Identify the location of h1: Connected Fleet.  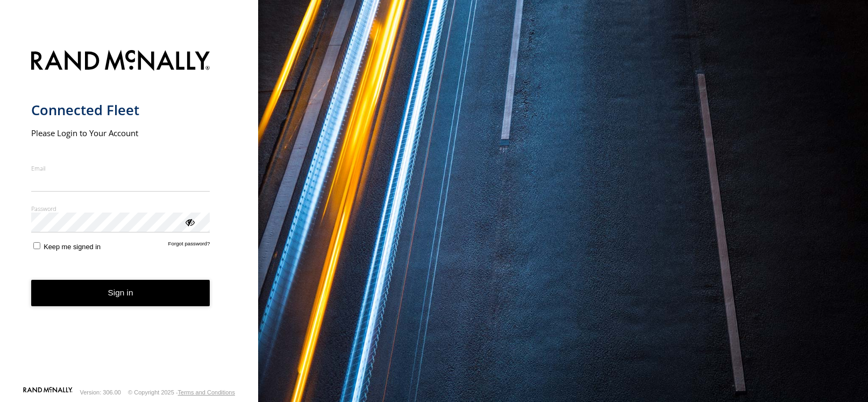
(120, 109).